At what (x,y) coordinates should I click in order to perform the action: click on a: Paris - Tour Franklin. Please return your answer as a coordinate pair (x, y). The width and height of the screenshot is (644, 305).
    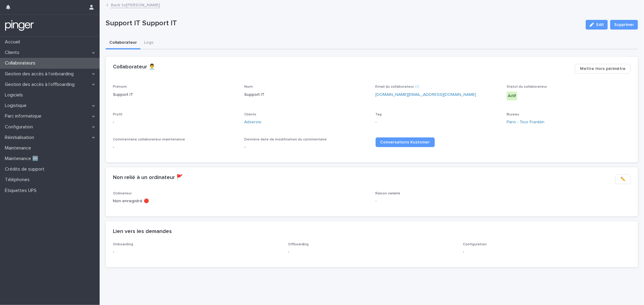
    Looking at the image, I should click on (525, 122).